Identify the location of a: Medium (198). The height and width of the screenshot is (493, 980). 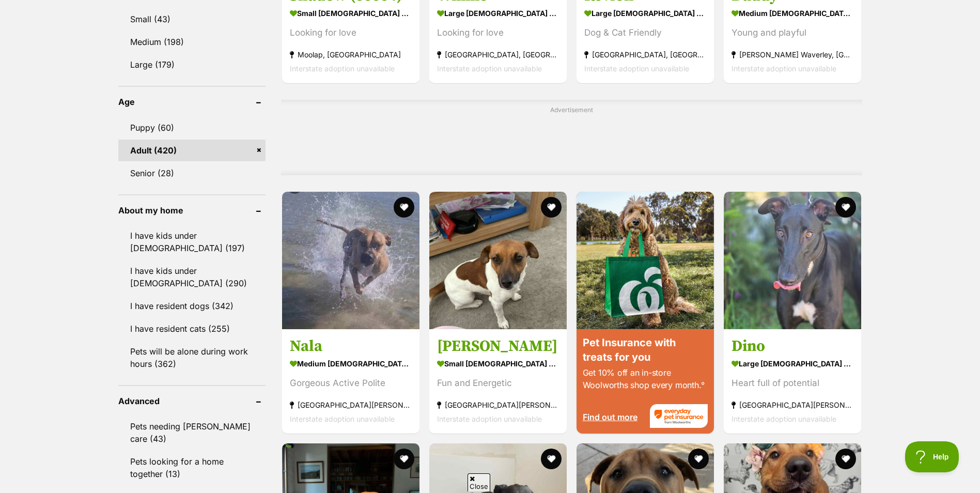
(192, 42).